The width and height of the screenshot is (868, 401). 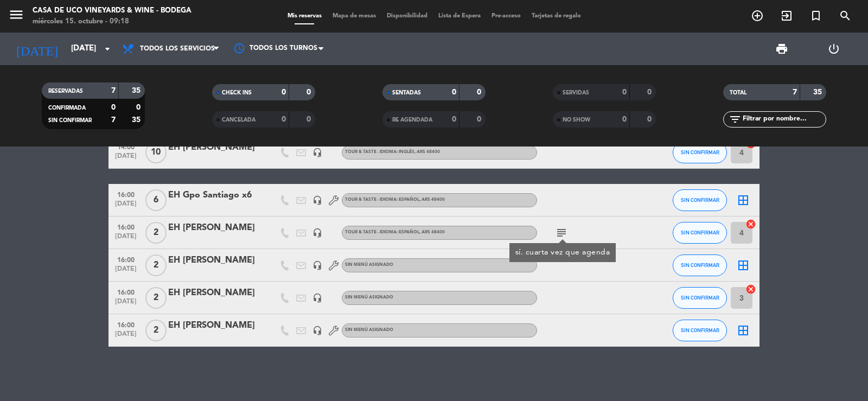 I want to click on span: TOUR & TASTE - IDIOMA: INGLÉS, so click(x=392, y=152).